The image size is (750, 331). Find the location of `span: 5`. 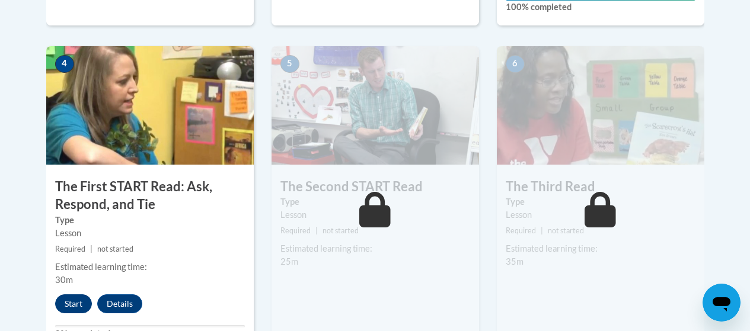

span: 5 is located at coordinates (290, 64).